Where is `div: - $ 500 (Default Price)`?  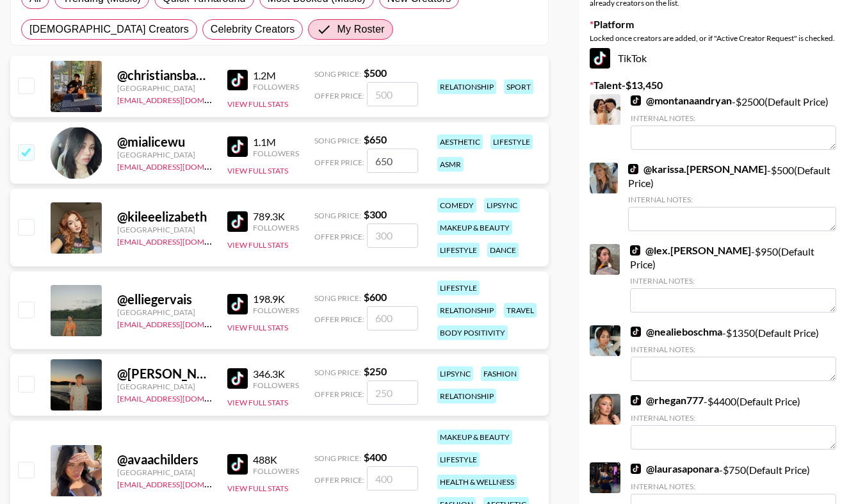
div: - $ 500 (Default Price) is located at coordinates (732, 196).